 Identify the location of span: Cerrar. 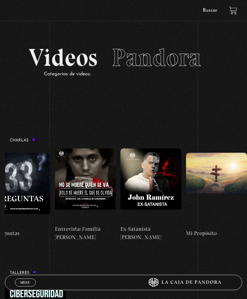
(25, 288).